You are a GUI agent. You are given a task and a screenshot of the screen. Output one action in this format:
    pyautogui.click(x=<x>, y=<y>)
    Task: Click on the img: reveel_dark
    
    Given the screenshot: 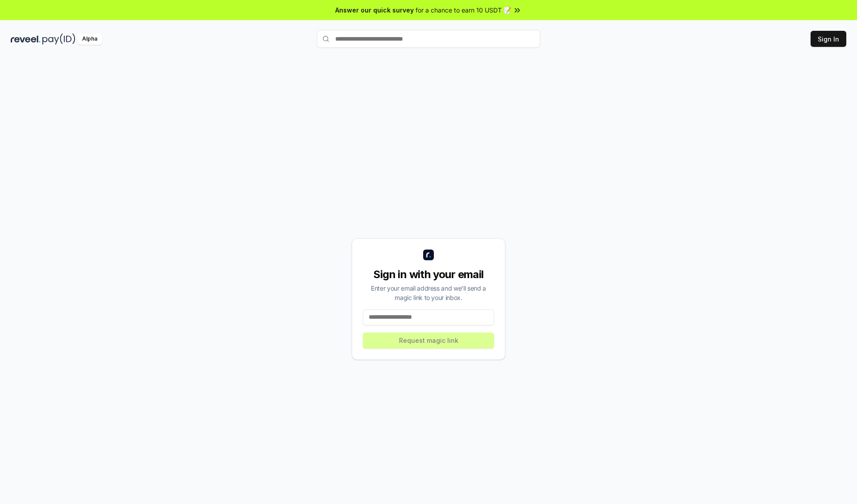 What is the action you would take?
    pyautogui.click(x=25, y=39)
    